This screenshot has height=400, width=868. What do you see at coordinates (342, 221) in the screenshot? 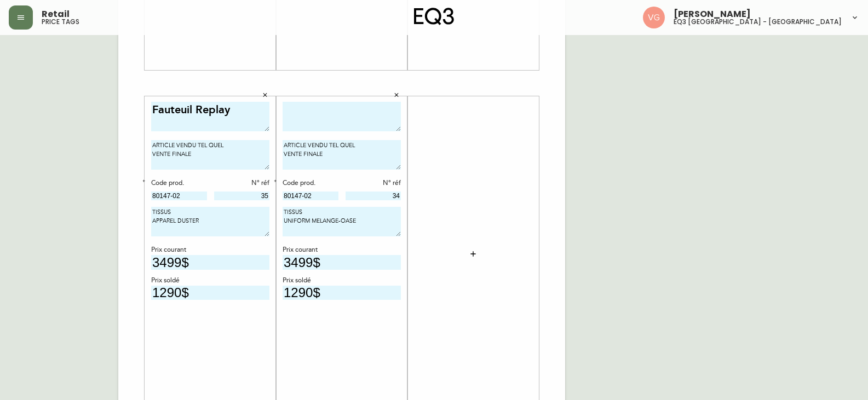
I see `textarea: TISSUS UNIFORM MELANGE-OASE` at bounding box center [342, 221].